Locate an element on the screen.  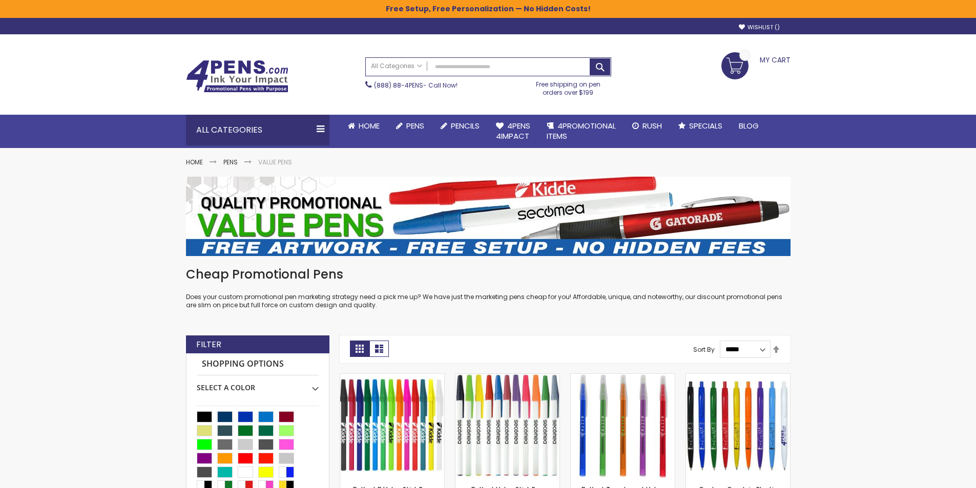
a: Pencils is located at coordinates (460, 126).